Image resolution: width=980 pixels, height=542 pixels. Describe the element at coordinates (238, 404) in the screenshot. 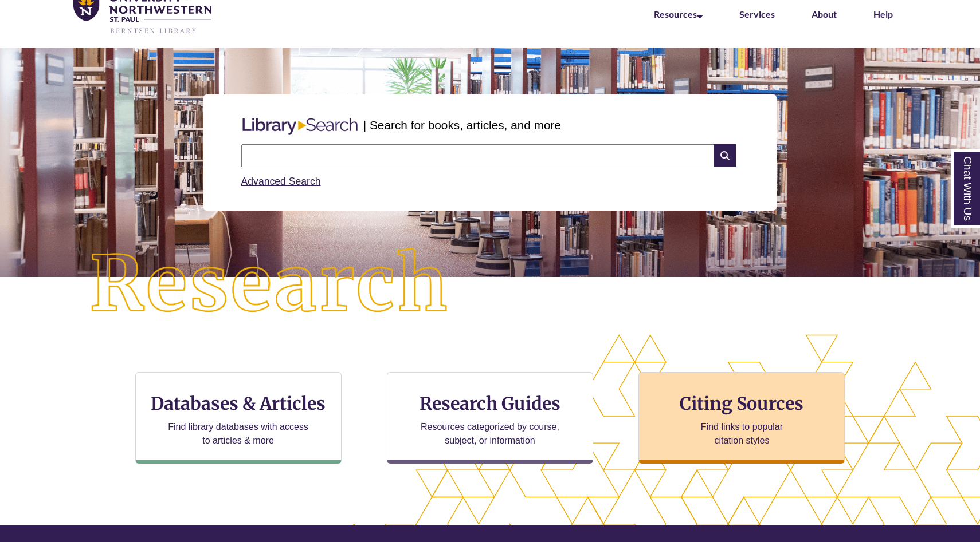

I see `h3: Databases & Articles` at that location.